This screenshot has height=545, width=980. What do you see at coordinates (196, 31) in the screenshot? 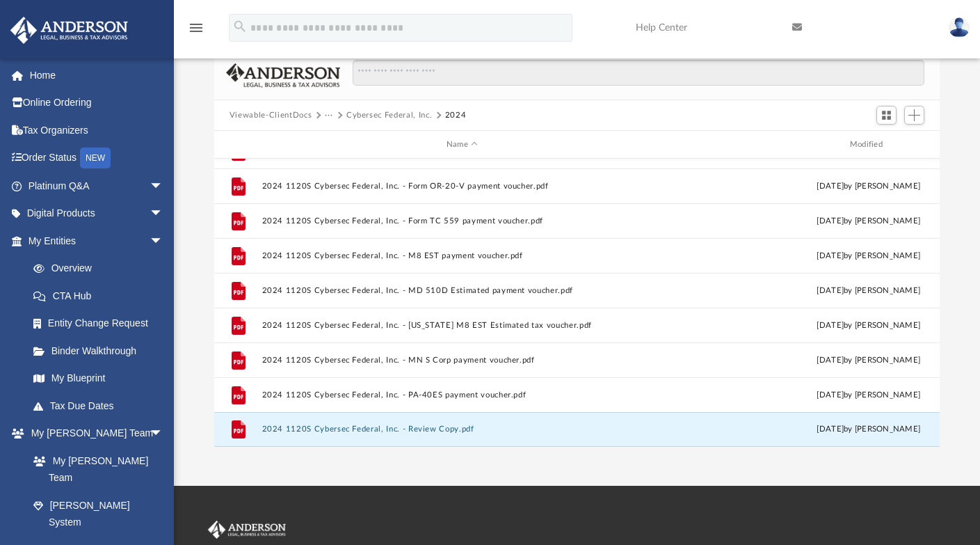
I see `a: menu` at bounding box center [196, 31].